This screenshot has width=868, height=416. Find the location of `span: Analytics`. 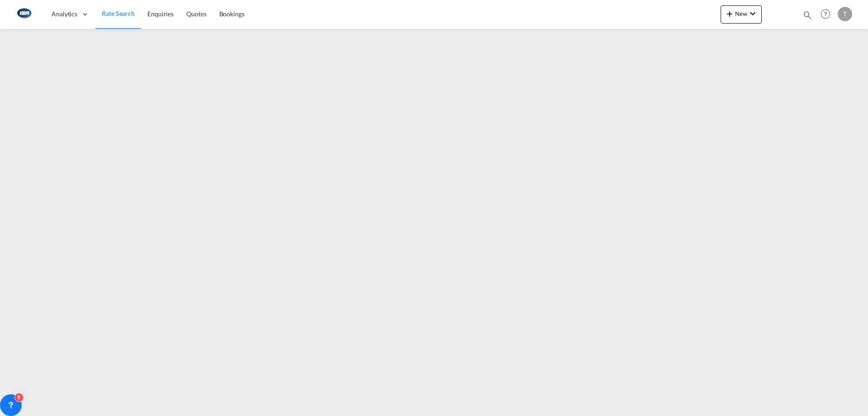

span: Analytics is located at coordinates (64, 14).